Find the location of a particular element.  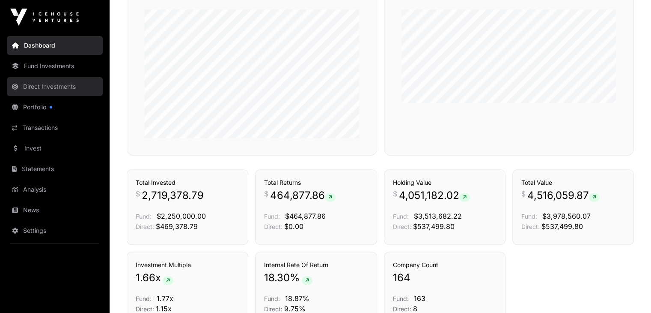

span: 9.75% is located at coordinates (295, 308).